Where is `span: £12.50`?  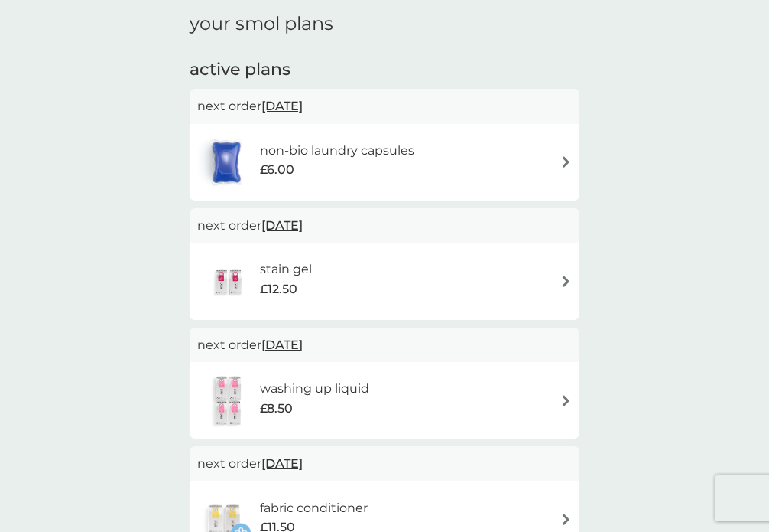 span: £12.50 is located at coordinates (278, 289).